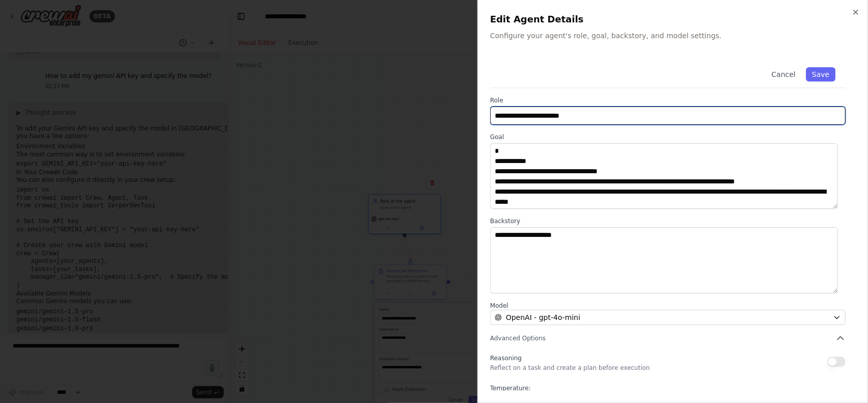  What do you see at coordinates (820, 74) in the screenshot?
I see `button: Save` at bounding box center [820, 74].